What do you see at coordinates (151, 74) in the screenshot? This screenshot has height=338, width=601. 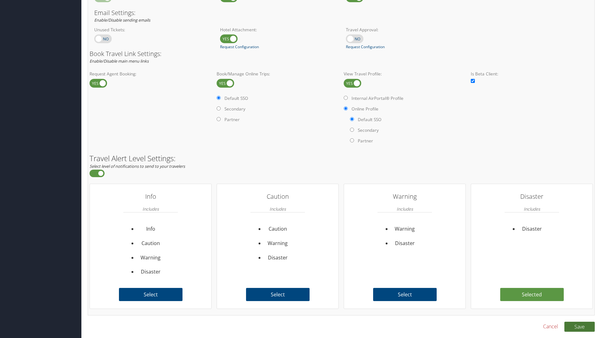 I see `label: Request Agent Booking:` at bounding box center [151, 74].